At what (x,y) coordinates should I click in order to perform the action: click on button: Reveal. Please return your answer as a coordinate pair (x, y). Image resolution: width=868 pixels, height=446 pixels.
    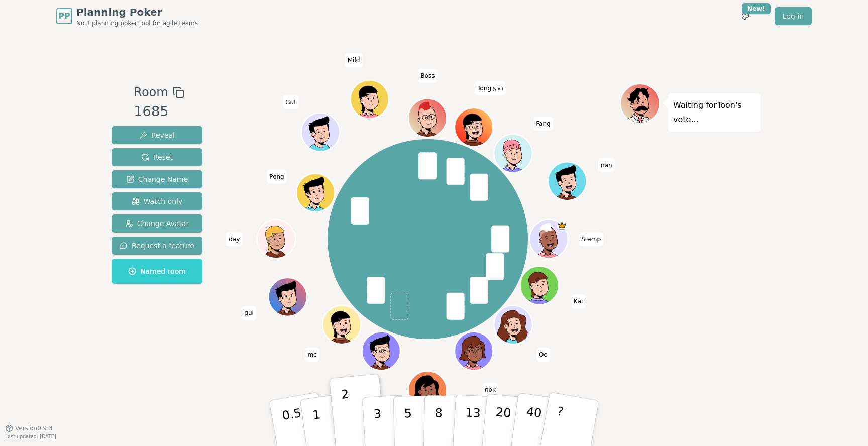
    Looking at the image, I should click on (157, 135).